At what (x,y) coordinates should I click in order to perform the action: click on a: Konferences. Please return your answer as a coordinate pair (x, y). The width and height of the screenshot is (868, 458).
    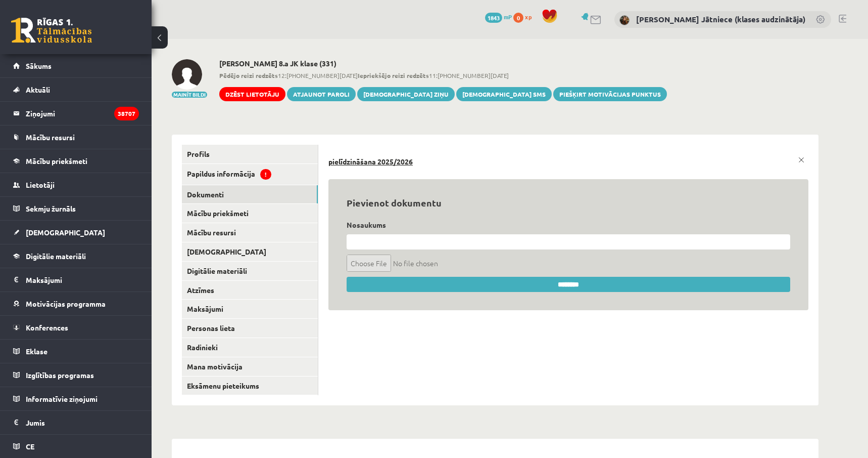
    Looking at the image, I should click on (76, 327).